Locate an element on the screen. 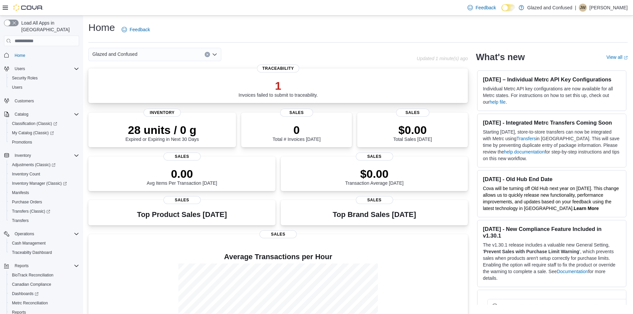 The width and height of the screenshot is (633, 314). span: Traceability is located at coordinates (278, 68).